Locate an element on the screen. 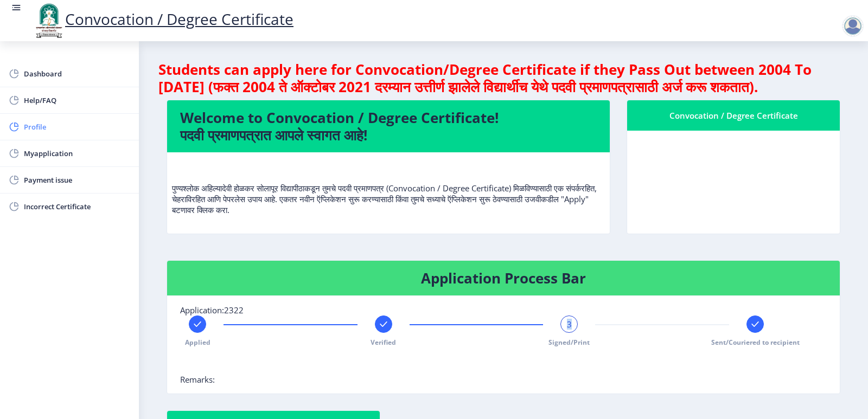 The image size is (868, 419). span: Applied is located at coordinates (198, 342).